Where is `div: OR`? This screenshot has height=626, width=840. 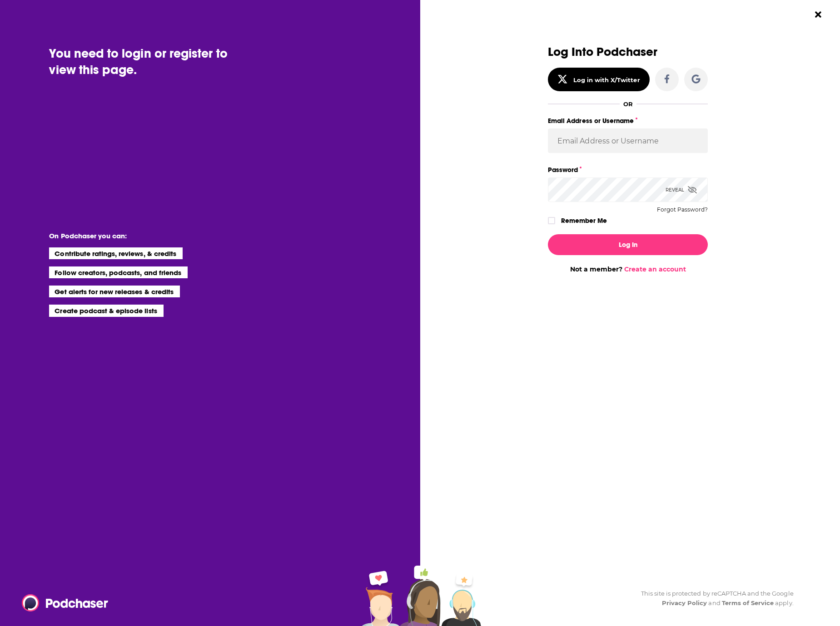 div: OR is located at coordinates (628, 104).